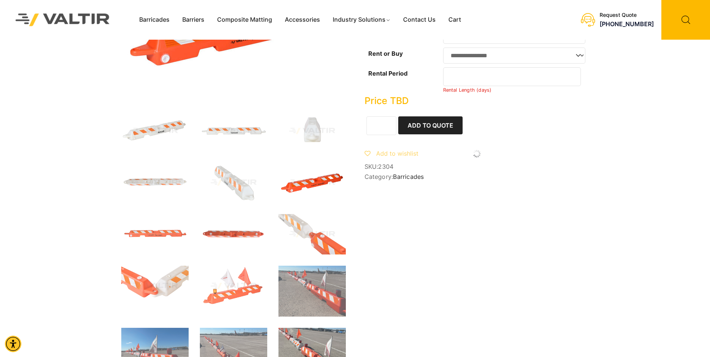 This screenshot has width=710, height=357. I want to click on div: Accessibility Menu, so click(13, 344).